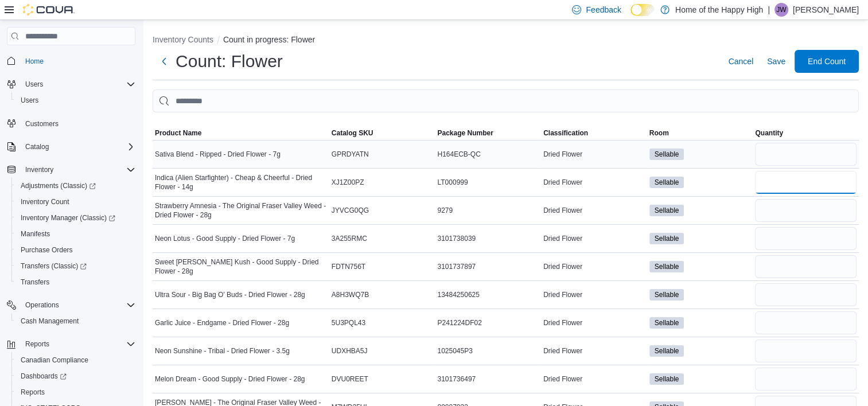  Describe the element at coordinates (603, 10) in the screenshot. I see `span: Feedback` at that location.